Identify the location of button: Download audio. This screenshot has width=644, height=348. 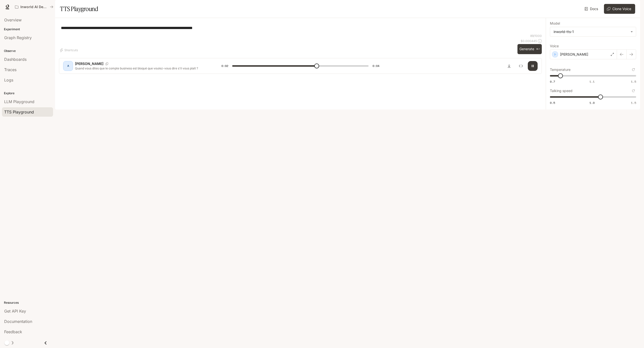
(509, 66).